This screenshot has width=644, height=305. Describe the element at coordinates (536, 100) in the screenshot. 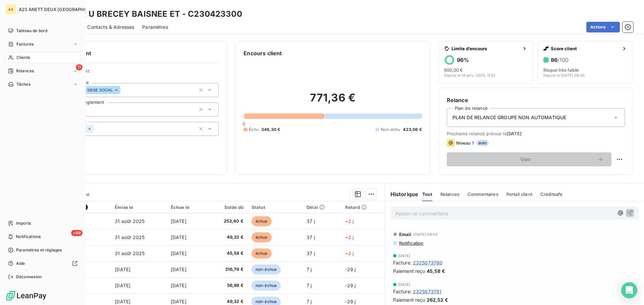

I see `h6: Relance` at that location.